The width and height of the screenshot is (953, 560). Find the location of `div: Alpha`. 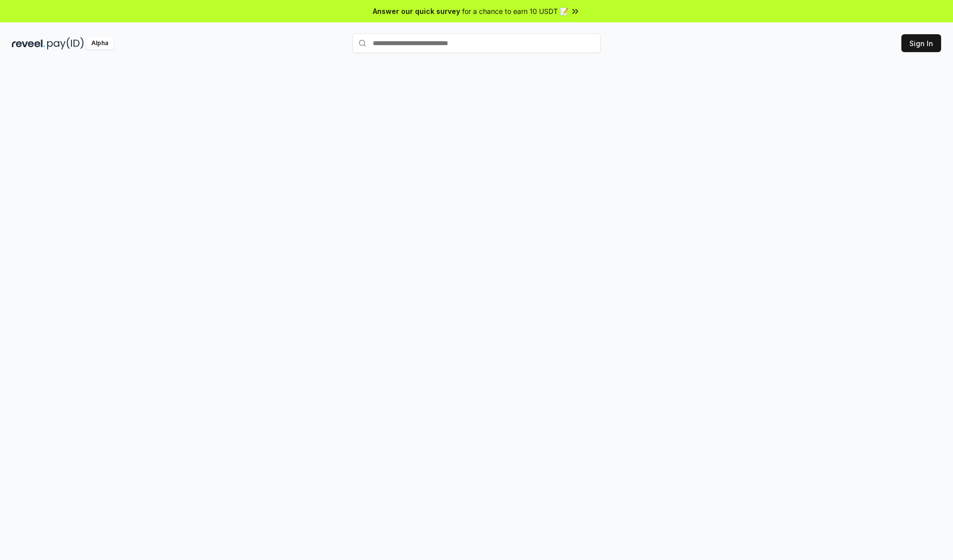

div: Alpha is located at coordinates (100, 43).